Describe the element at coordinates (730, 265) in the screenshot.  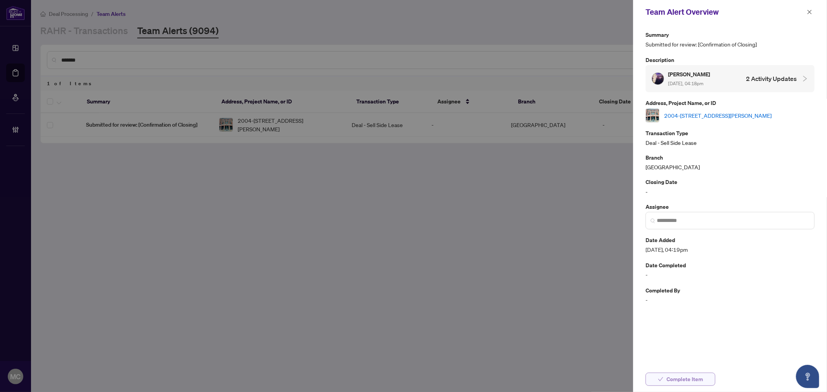
I see `p: Date Completed` at that location.